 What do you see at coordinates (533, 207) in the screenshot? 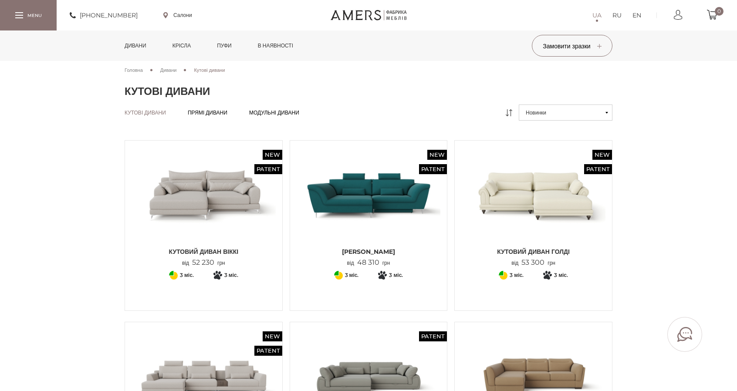
I see `a: New Patent Кутовий диван ГОЛДІ Кутовий диван ГОЛДІ Кутовий диван ГОЛДІ від53 300грн` at bounding box center [533, 207].